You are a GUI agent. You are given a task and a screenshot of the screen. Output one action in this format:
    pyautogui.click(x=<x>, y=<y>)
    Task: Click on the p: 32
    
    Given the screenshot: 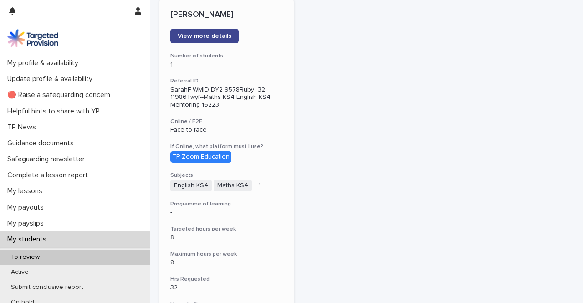 What is the action you would take?
    pyautogui.click(x=226, y=287)
    